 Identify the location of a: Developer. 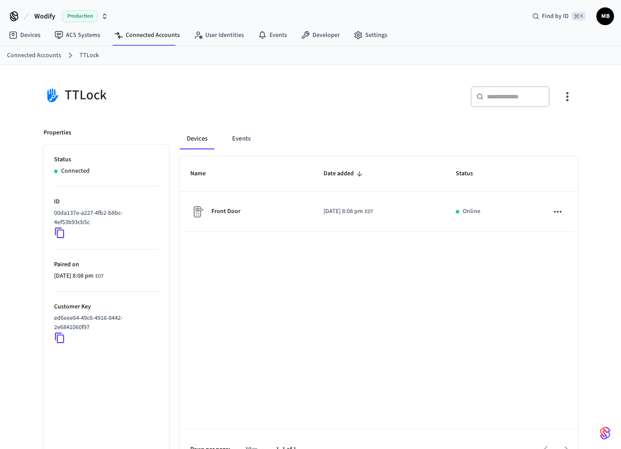
(320, 35).